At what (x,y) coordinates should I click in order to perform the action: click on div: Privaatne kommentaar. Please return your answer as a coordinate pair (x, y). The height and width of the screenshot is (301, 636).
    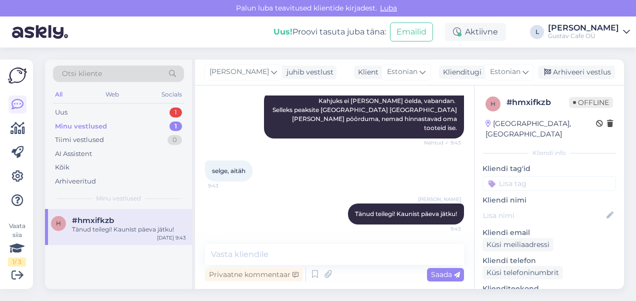
    Looking at the image, I should click on (254, 275).